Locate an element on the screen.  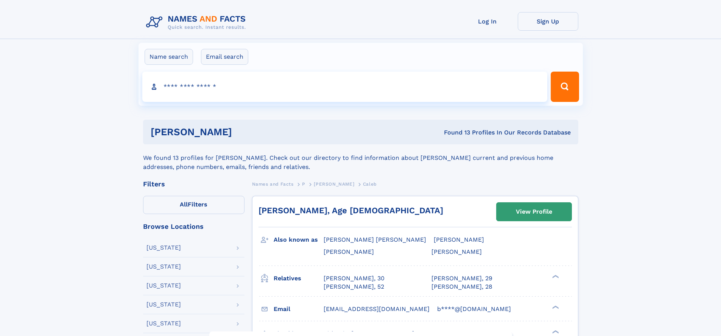
input: search input is located at coordinates (345, 87).